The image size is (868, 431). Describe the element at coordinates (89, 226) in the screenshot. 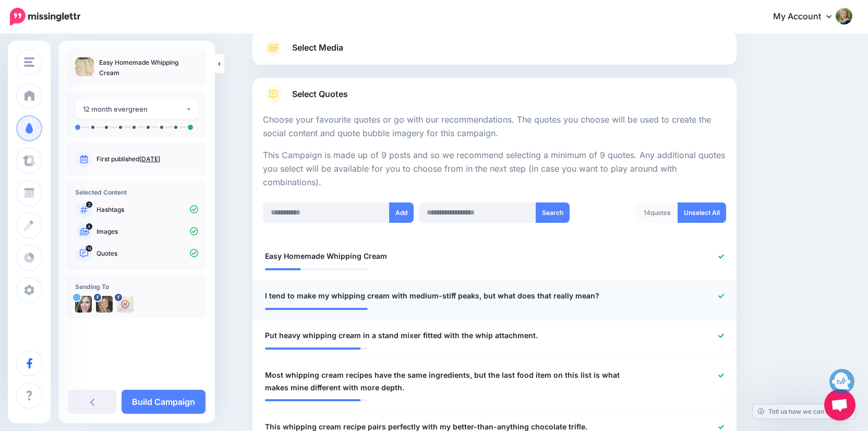

I see `span: 4` at that location.